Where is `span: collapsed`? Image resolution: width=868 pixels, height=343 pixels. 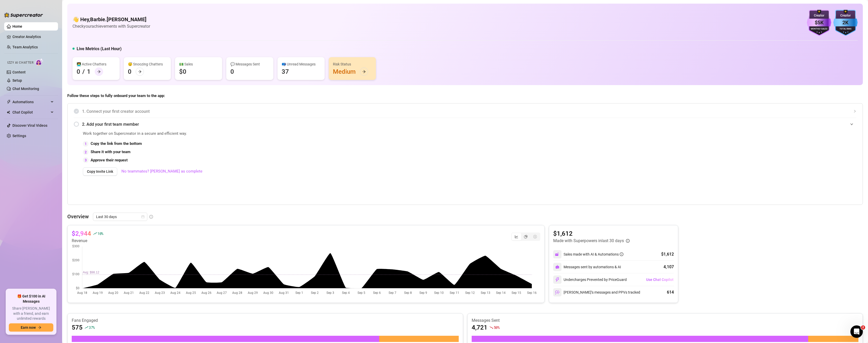 span: collapsed is located at coordinates (855, 112).